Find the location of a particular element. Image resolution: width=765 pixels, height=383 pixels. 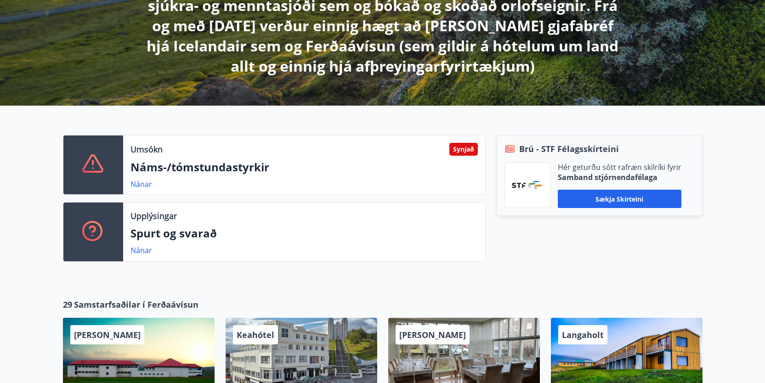

button: Sækja skírteini is located at coordinates (619, 199).